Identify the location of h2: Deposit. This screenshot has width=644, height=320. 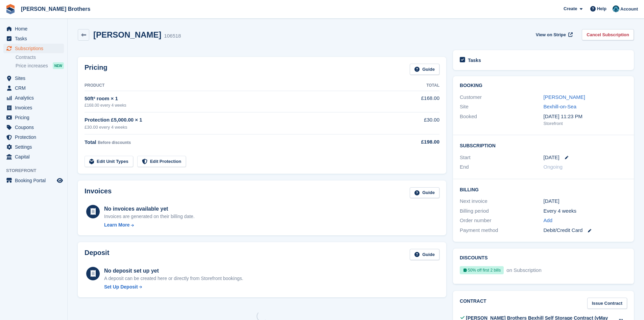
(97, 254).